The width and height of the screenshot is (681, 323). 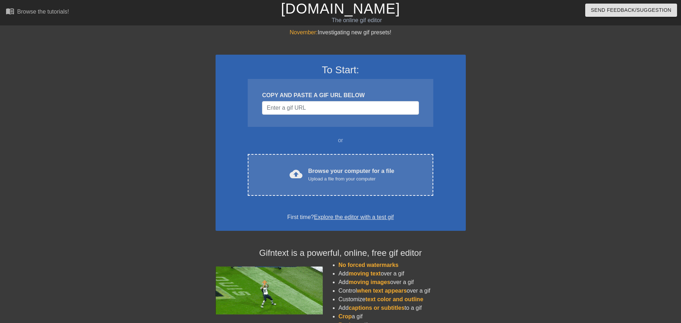 I want to click on span: text color and outline, so click(x=394, y=299).